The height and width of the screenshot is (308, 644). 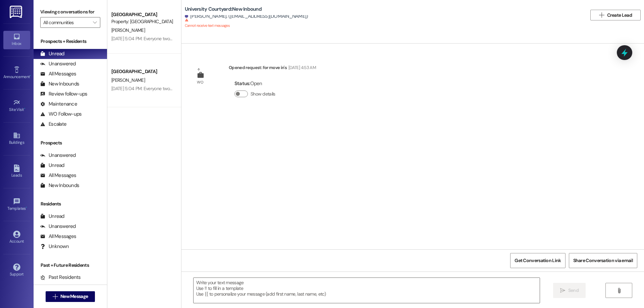 I want to click on a: Templates •, so click(x=17, y=205).